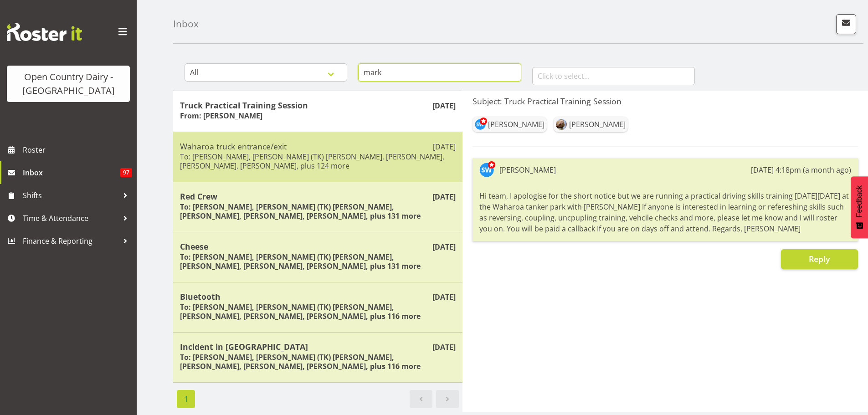 The image size is (868, 415). Describe the element at coordinates (317, 297) in the screenshot. I see `h5: Bluetooth` at that location.